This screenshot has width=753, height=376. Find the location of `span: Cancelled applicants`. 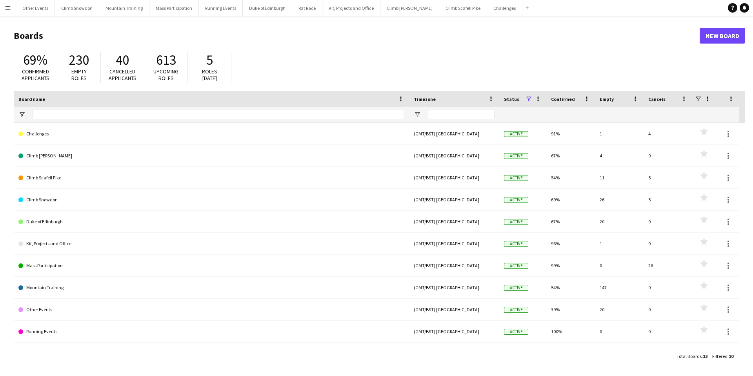

span: Cancelled applicants is located at coordinates (122, 75).